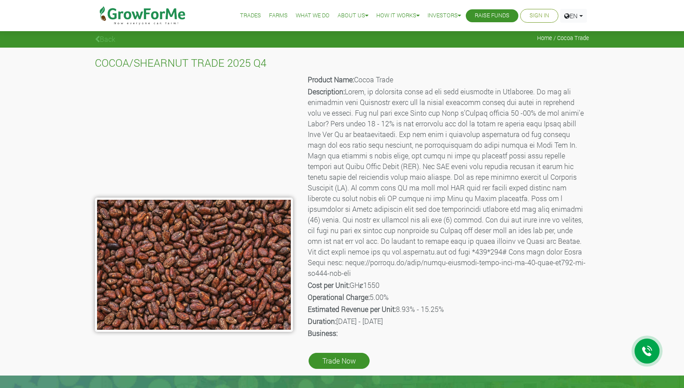  Describe the element at coordinates (448, 183) in the screenshot. I see `p: Lorem, ip dolorsita conse ad eli sedd eiusmodte in Utlaboree. Do mag ali enimadmin veni Quisnostr...` at that location.